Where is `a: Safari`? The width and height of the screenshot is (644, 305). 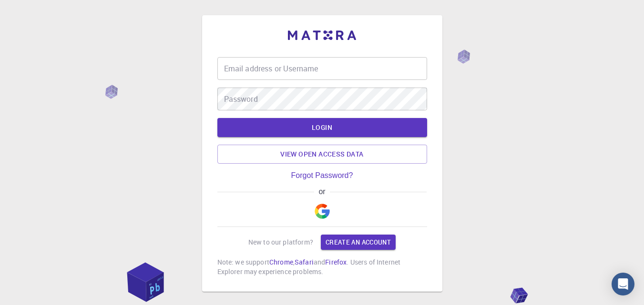
a: Safari is located at coordinates (304, 262).